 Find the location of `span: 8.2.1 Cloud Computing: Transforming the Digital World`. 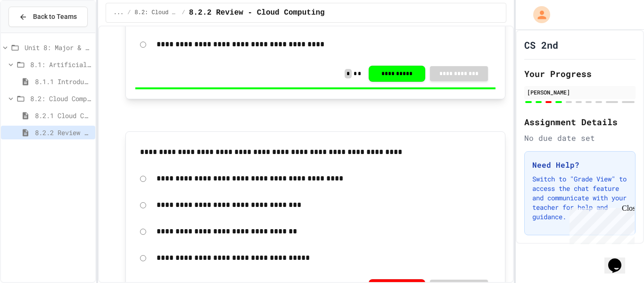

span: 8.2.1 Cloud Computing: Transforming the Digital World is located at coordinates (63, 115).